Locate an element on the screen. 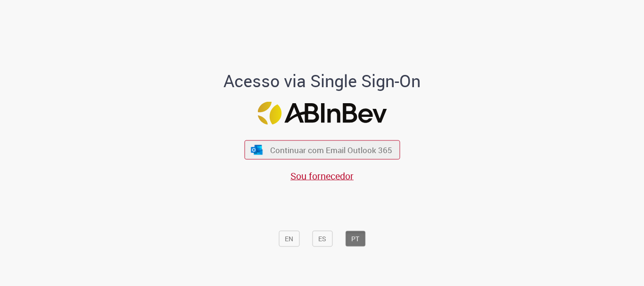 Image resolution: width=644 pixels, height=286 pixels. span: Sou fornecedor is located at coordinates (322, 175).